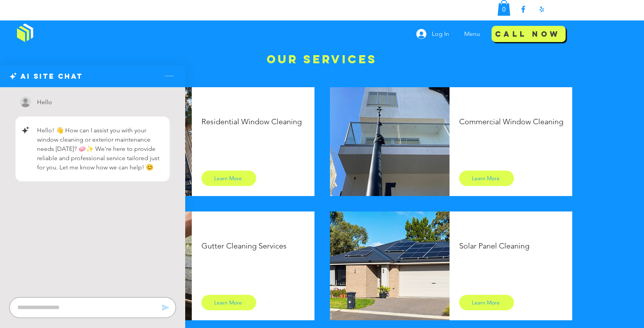 This screenshot has width=644, height=328. I want to click on svg: you, so click(25, 102).